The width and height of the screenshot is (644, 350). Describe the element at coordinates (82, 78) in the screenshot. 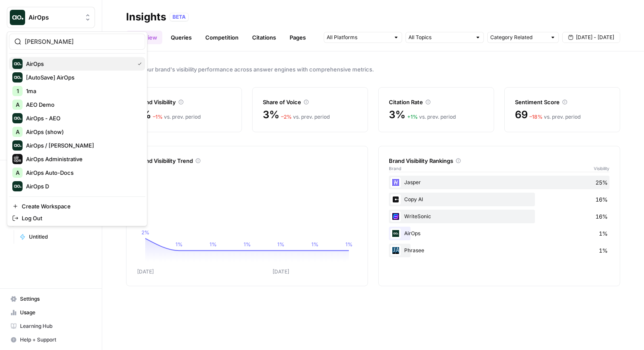

I see `span: [AutoSave] AirOps` at that location.